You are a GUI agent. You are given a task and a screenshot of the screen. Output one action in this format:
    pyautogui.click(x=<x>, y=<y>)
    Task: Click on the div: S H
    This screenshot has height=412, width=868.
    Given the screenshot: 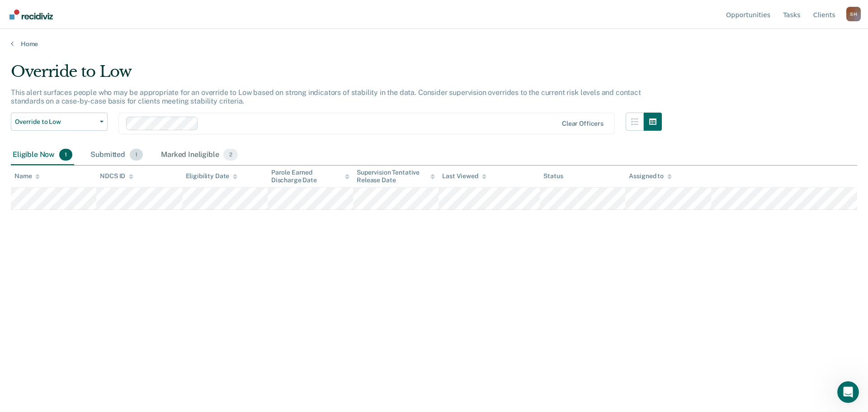 What is the action you would take?
    pyautogui.click(x=853, y=14)
    